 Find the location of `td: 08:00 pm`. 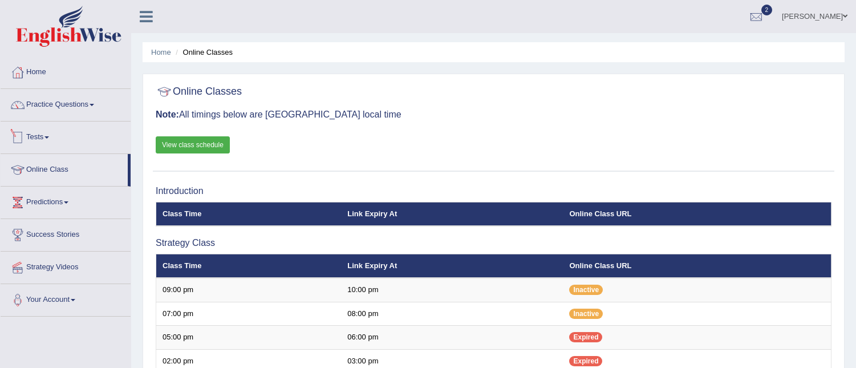

td: 08:00 pm is located at coordinates (452, 314).